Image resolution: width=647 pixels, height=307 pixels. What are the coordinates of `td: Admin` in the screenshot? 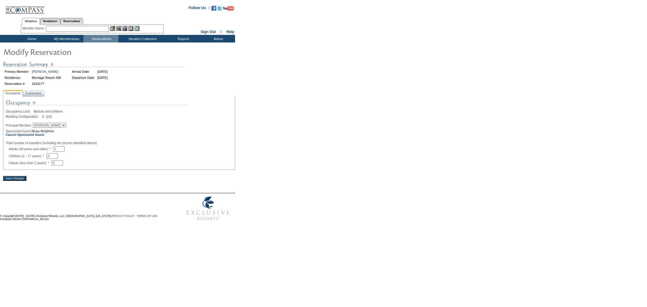 It's located at (218, 39).